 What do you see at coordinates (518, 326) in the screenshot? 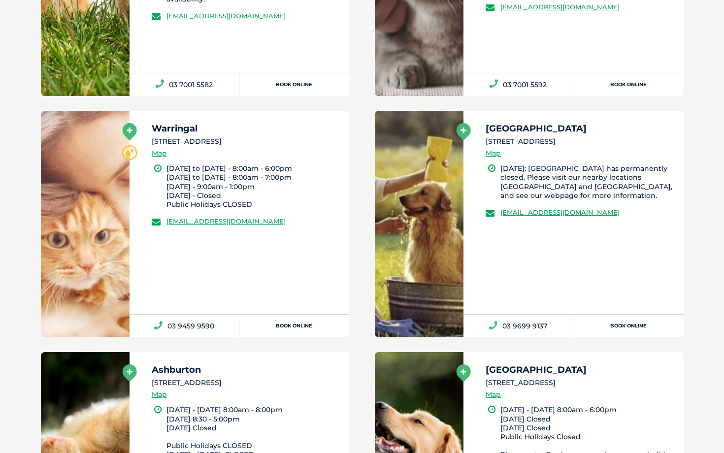
I see `a: 03 9699 9137` at bounding box center [518, 326].